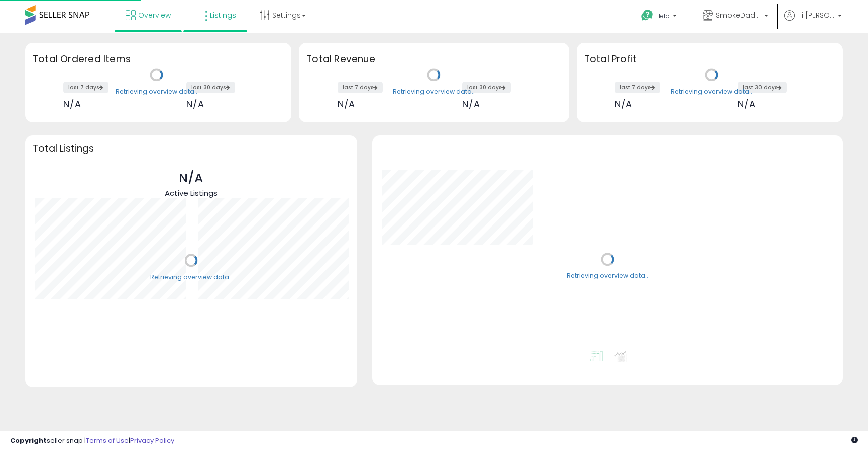 This screenshot has width=868, height=451. What do you see at coordinates (92, 441) in the screenshot?
I see `div: seller snap | |` at bounding box center [92, 441].